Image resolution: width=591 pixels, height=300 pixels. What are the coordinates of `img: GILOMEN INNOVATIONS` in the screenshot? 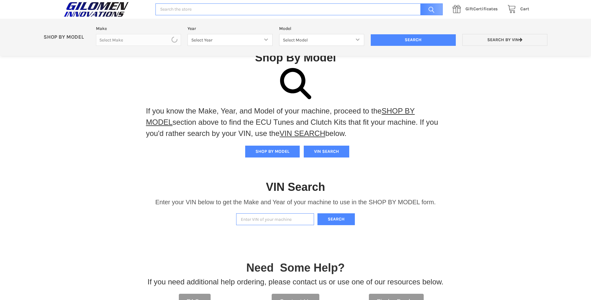 It's located at (96, 9).